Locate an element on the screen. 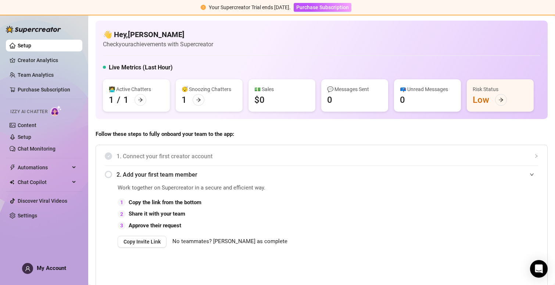 The image size is (555, 285). strong: Approve their request is located at coordinates (155, 226).